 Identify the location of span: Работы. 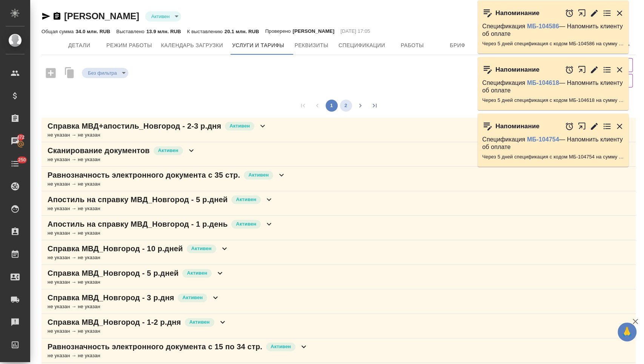
(412, 45).